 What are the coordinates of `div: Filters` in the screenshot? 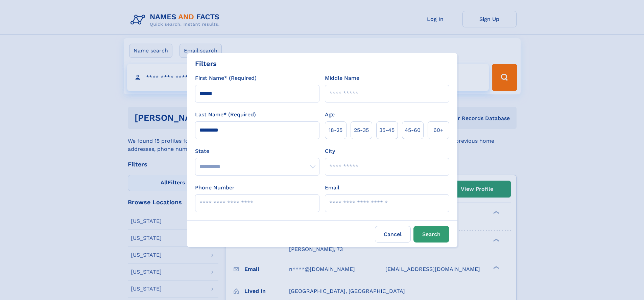 It's located at (206, 64).